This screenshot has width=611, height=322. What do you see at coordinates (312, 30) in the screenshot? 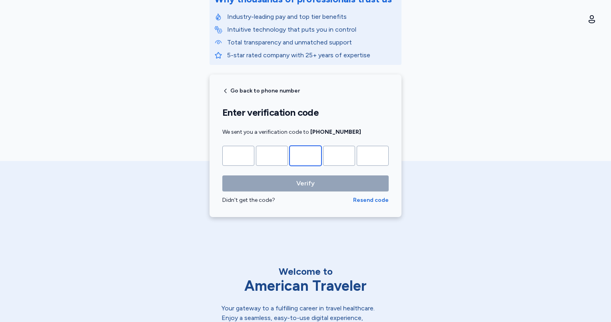
I see `p: Intuitive technology that puts you in control` at bounding box center [312, 30].